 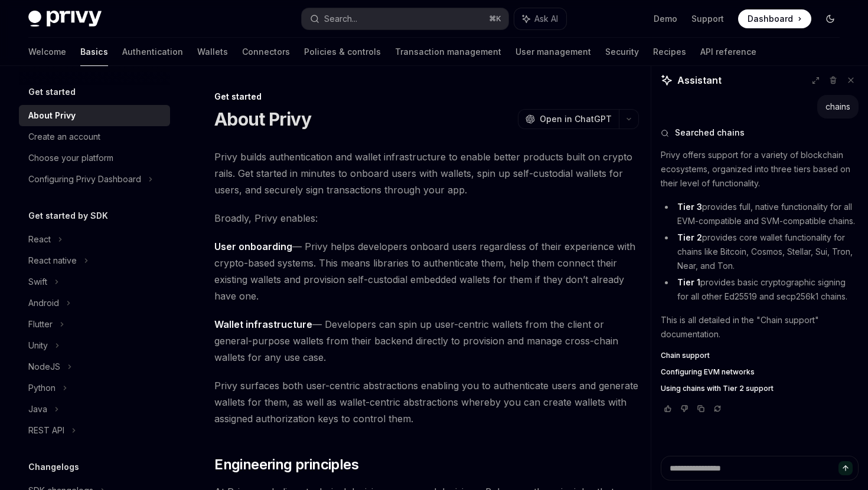 What do you see at coordinates (427, 402) in the screenshot?
I see `span: Privy surfaces both user-centric abstractions enabling you to authenticate users and generate wal...` at bounding box center [427, 402].